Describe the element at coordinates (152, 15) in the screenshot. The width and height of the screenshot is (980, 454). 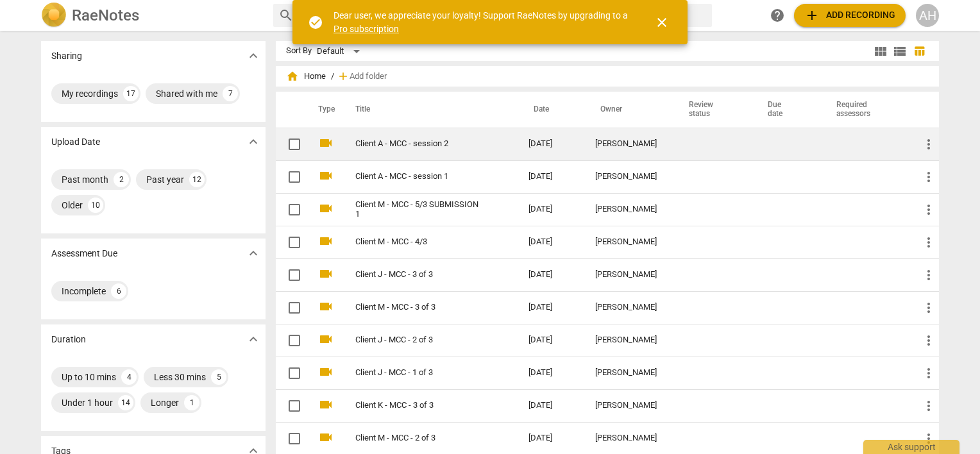
I see `a: LogoRaeNotes` at that location.